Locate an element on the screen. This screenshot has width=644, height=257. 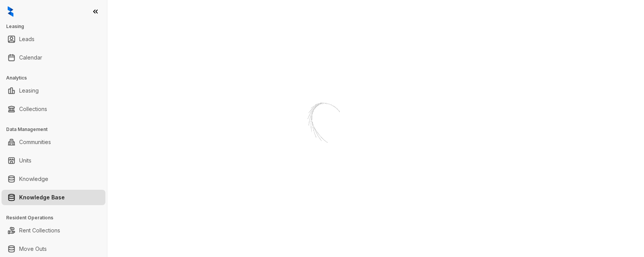
li: Rent Collections is located at coordinates (54, 231).